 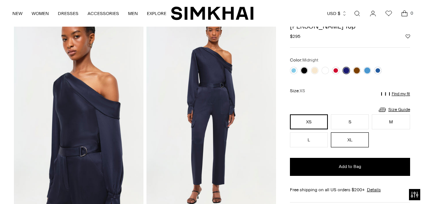 I want to click on a: Open cart modal, so click(x=404, y=14).